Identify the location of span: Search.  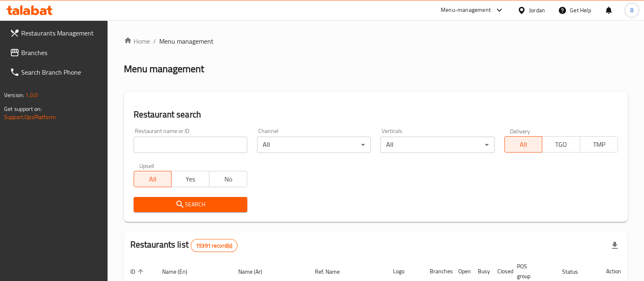
(190, 204).